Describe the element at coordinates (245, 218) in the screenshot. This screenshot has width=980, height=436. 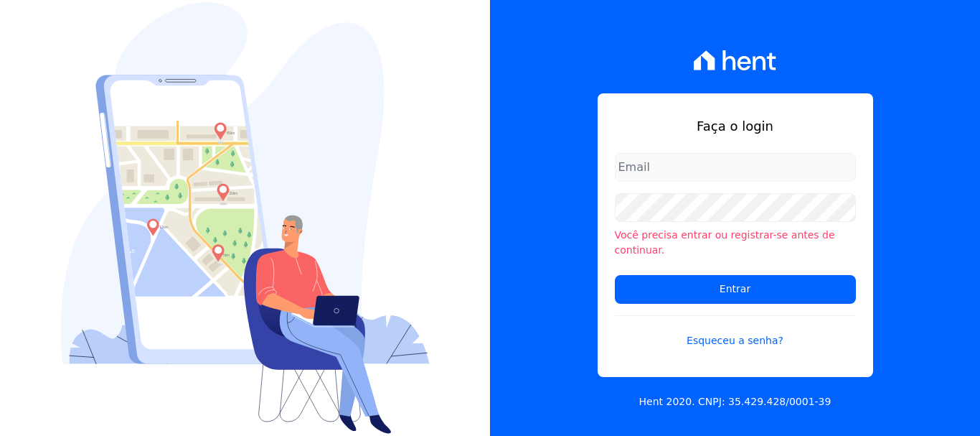
I see `img: Login` at that location.